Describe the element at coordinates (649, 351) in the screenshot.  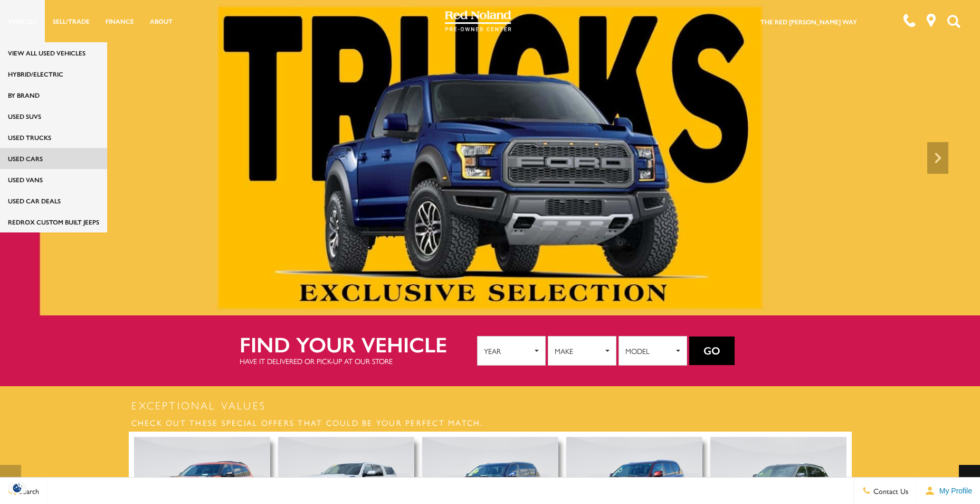
I see `span: Model` at that location.